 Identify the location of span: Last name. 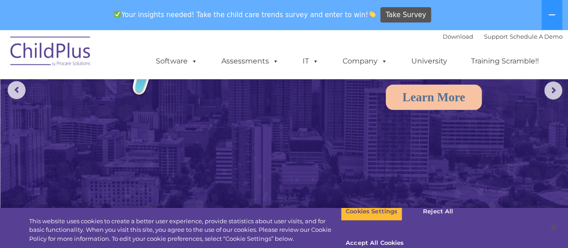
(138, 62).